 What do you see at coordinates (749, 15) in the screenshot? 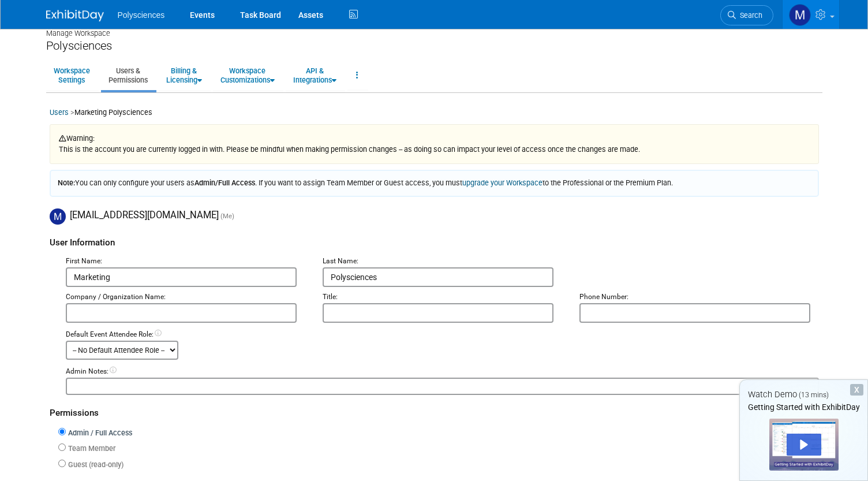
I see `span: Search` at bounding box center [749, 15].